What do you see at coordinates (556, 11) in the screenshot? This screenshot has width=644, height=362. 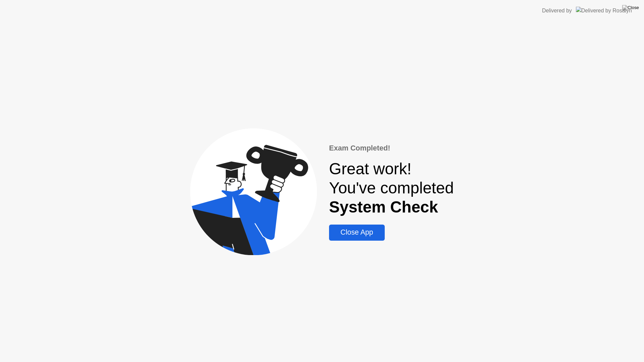 I see `div: Delivered by` at bounding box center [556, 11].